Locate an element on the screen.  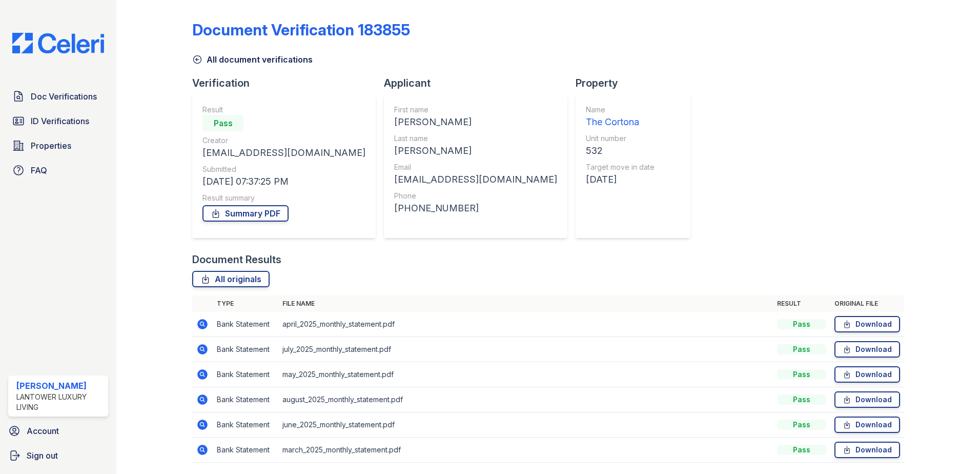
span: Sign out is located at coordinates (42, 455).